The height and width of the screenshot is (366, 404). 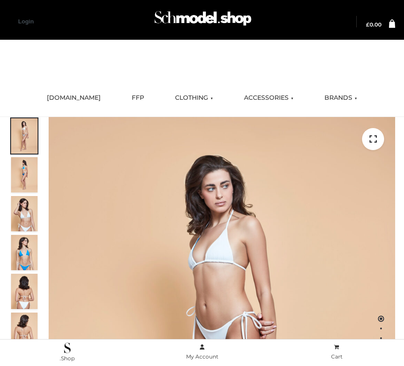 What do you see at coordinates (340, 98) in the screenshot?
I see `a: BRANDS` at bounding box center [340, 98].